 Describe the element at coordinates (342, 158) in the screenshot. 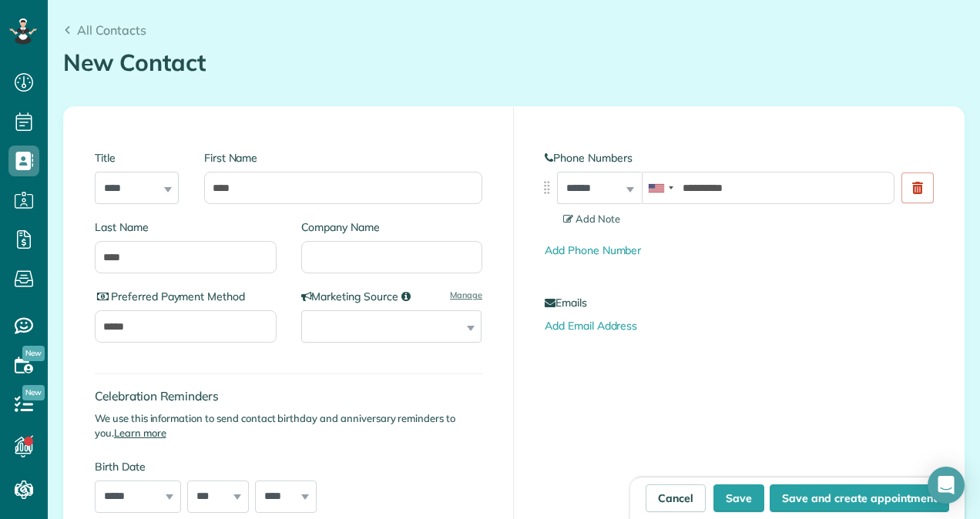

I see `label: First Name` at that location.